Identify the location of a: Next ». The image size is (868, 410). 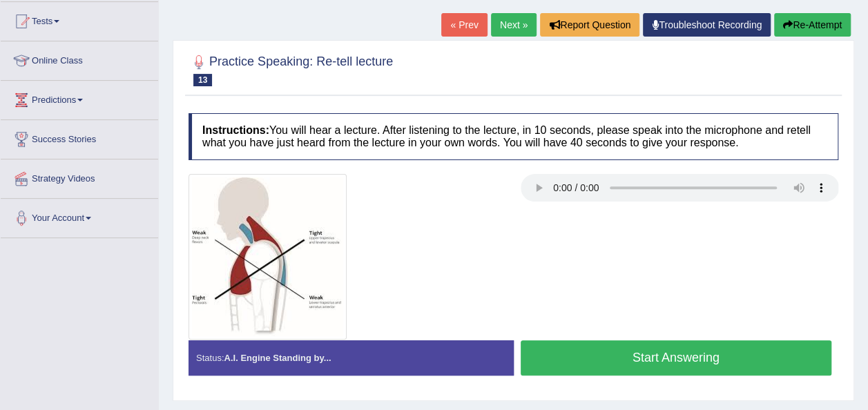
(513, 25).